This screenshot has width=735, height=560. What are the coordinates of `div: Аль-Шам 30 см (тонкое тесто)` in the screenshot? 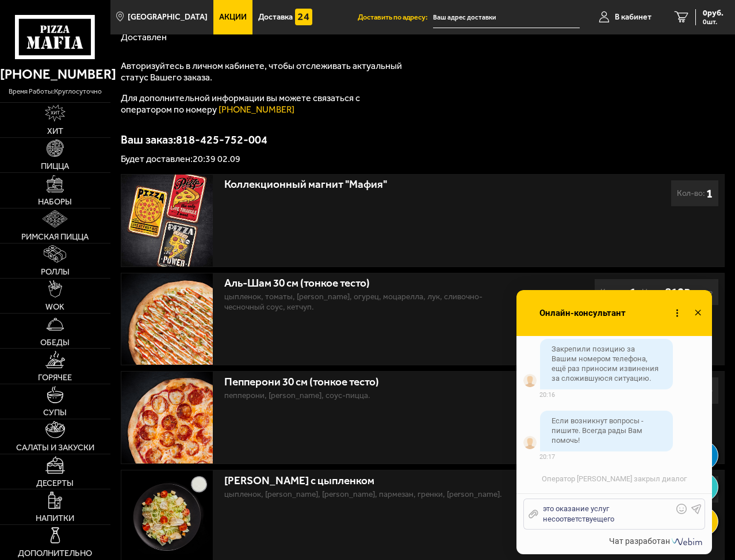 It's located at (366, 284).